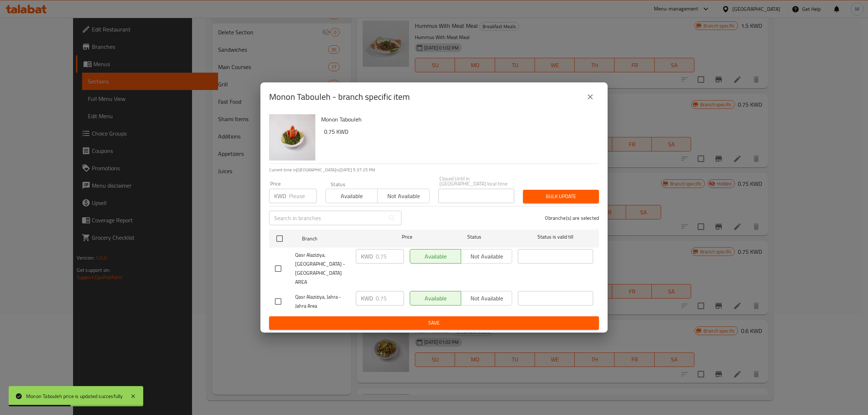  Describe the element at coordinates (561, 196) in the screenshot. I see `button: Bulk update` at that location.